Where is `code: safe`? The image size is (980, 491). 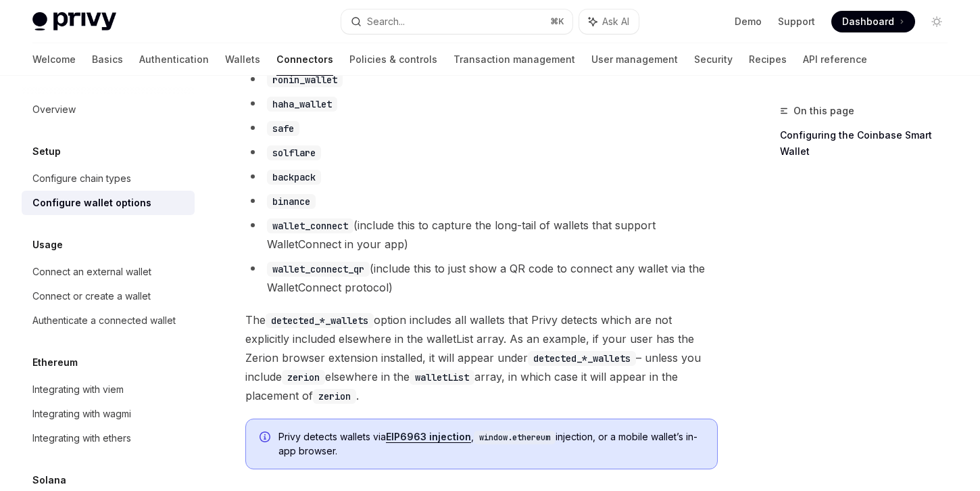 code: safe is located at coordinates (283, 128).